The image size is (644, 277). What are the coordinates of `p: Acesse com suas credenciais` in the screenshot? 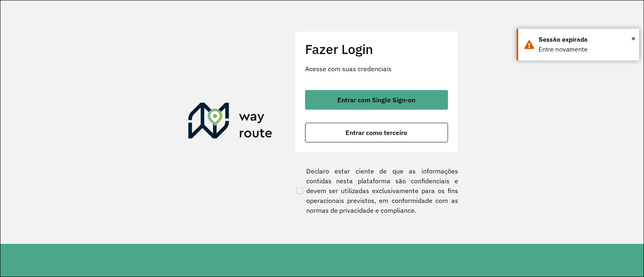 It's located at (376, 69).